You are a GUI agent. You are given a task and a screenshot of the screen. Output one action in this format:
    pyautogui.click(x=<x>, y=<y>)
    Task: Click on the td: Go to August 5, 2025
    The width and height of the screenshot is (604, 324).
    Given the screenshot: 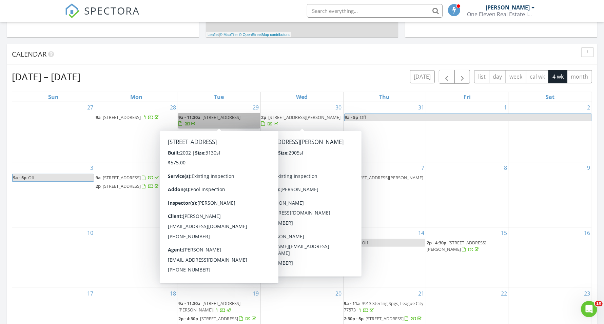 What is the action you would take?
    pyautogui.click(x=219, y=195)
    